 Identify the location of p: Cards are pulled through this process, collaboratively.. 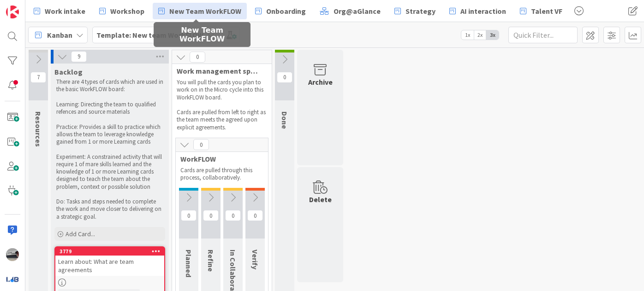
(222, 174).